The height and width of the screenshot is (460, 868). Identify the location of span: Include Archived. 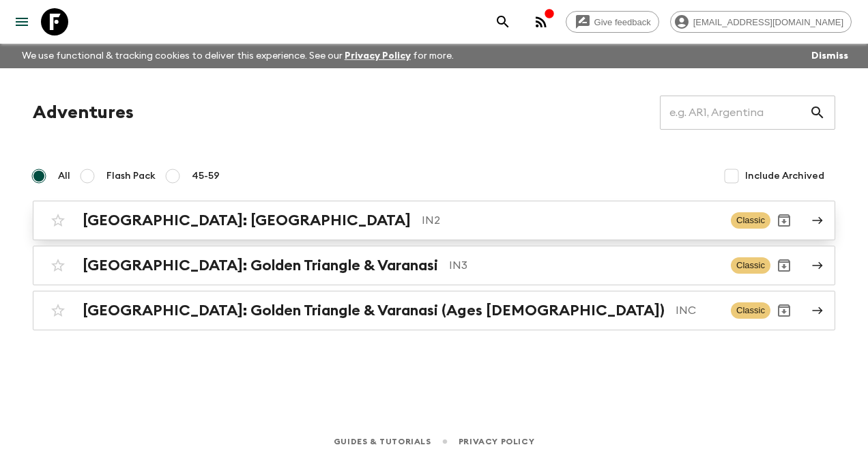
(785, 177).